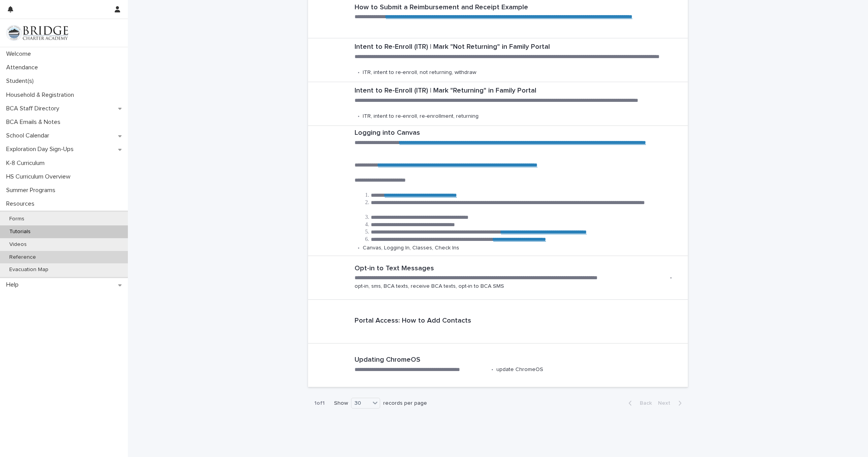  What do you see at coordinates (37, 33) in the screenshot?
I see `img: V1C1m3IdTEidaUdm9Hs0` at bounding box center [37, 33].